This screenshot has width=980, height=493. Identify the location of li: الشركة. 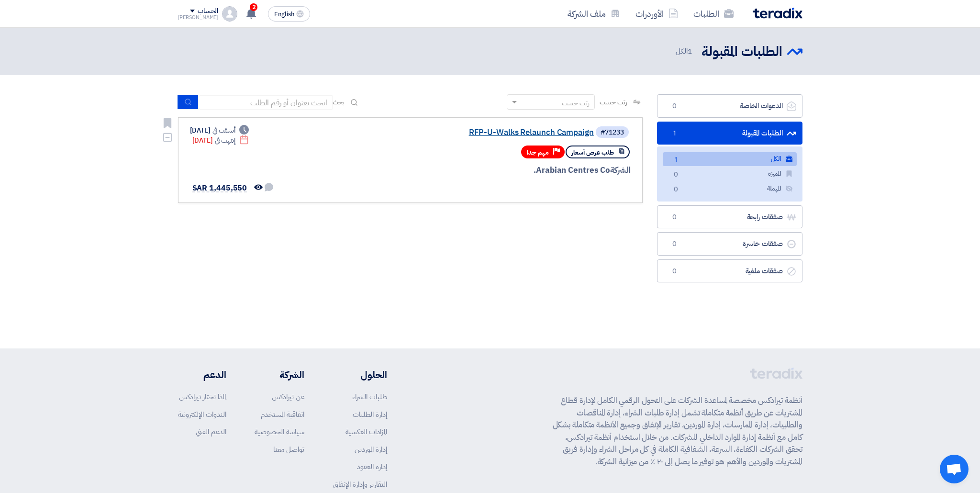
(279, 375).